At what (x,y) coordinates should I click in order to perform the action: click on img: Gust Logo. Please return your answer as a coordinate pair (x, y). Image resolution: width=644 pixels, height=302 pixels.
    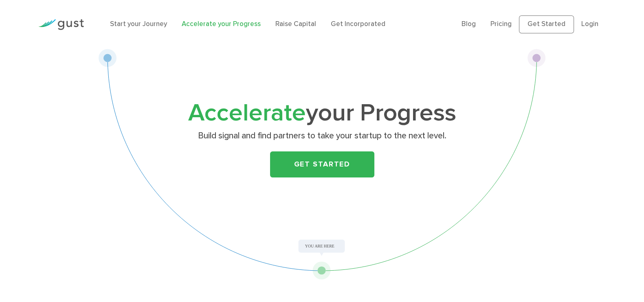
    Looking at the image, I should click on (61, 25).